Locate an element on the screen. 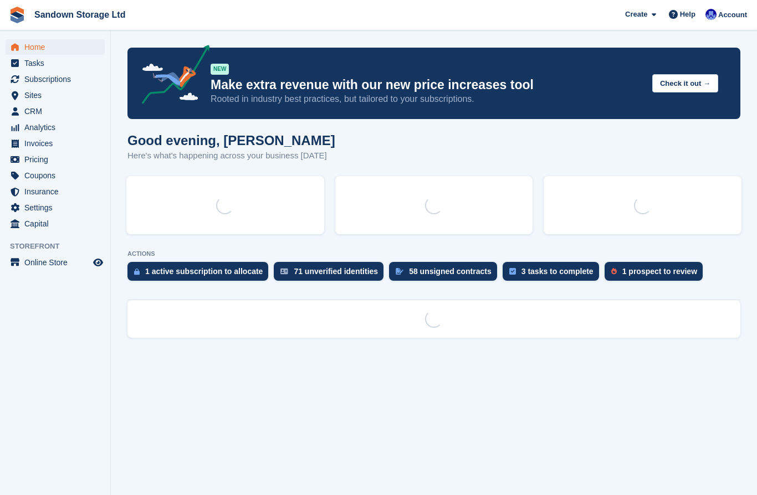 This screenshot has height=495, width=757. img: verify_identity-adf6edd0f0f0b5bbfe63781bf79b02c33cf7c696d77639b501bdc392416b5a36.svg is located at coordinates (284, 271).